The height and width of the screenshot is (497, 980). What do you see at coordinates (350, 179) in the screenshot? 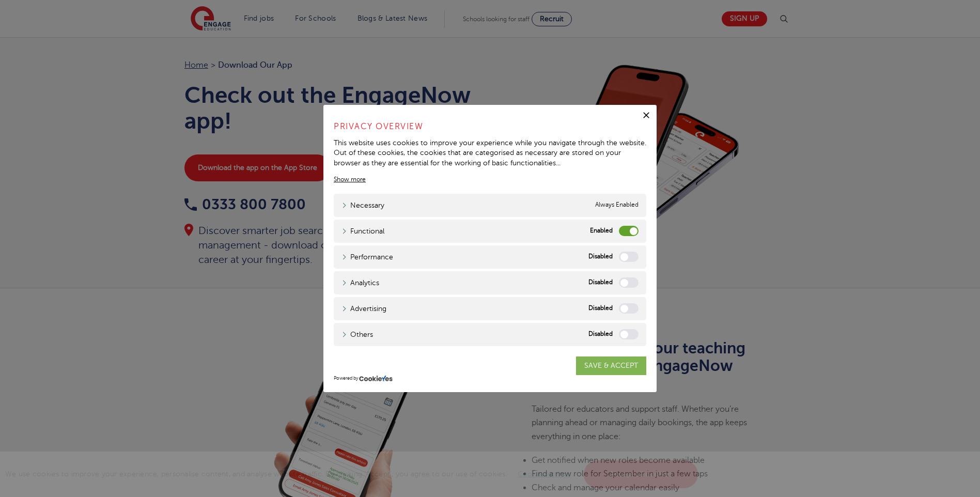
I see `a: Show more` at bounding box center [350, 179].